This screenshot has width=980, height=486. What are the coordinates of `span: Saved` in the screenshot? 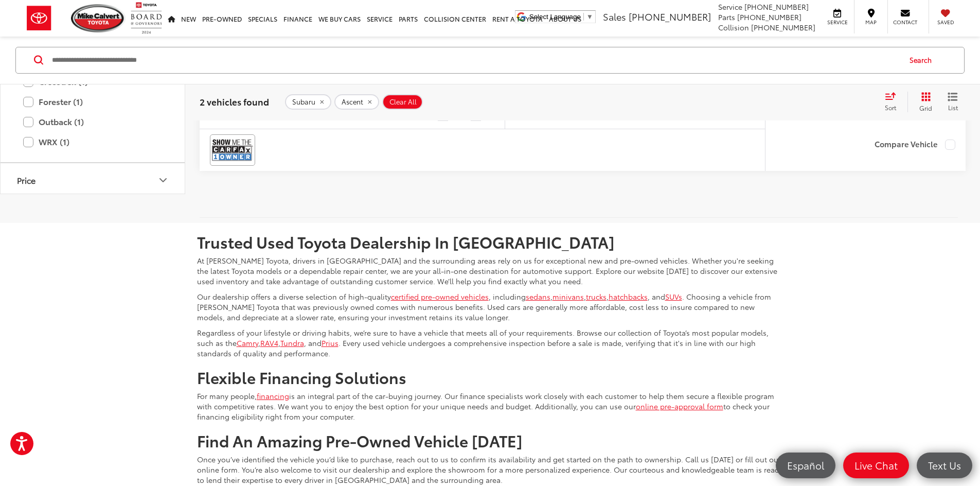 It's located at (945, 22).